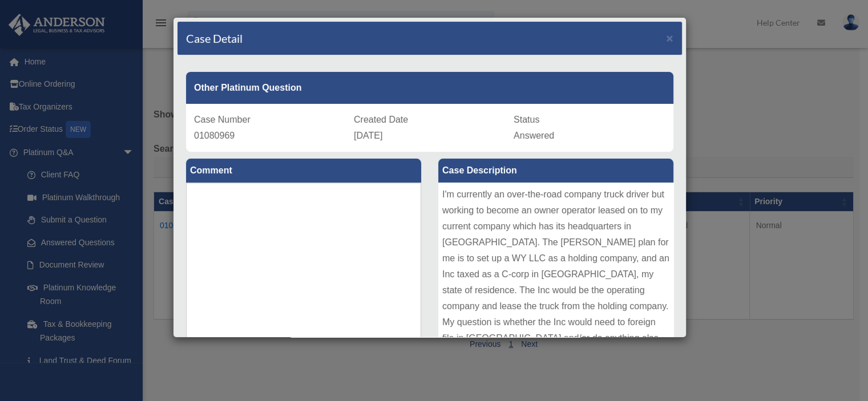 The height and width of the screenshot is (401, 868). What do you see at coordinates (214, 38) in the screenshot?
I see `h4: Case Detail` at bounding box center [214, 38].